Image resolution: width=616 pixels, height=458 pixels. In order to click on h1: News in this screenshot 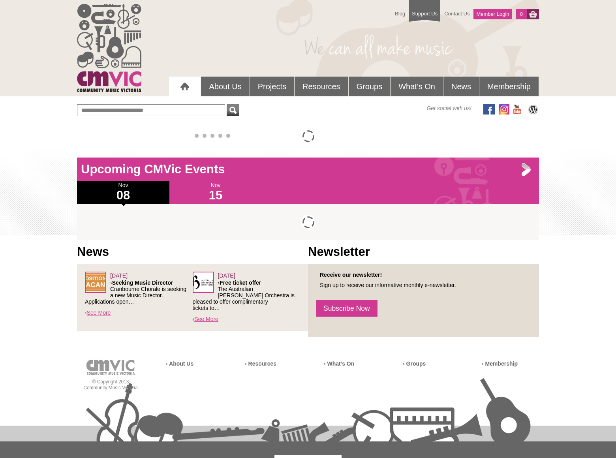, I will do `click(192, 252)`.